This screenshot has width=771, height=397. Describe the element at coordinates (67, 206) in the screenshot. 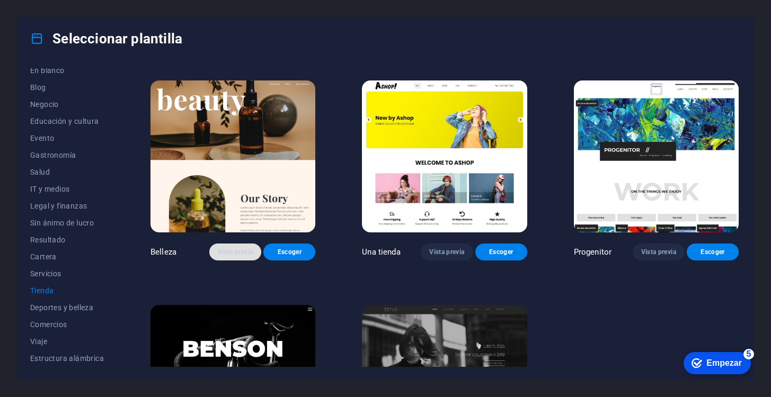

I see `button: Legal y finanzas` at that location.